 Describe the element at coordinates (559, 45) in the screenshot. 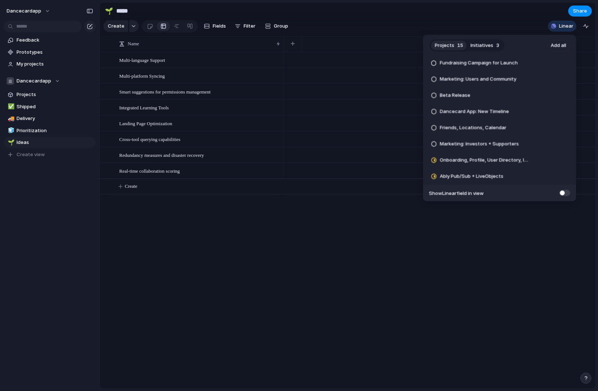

I see `span: Add all` at that location.